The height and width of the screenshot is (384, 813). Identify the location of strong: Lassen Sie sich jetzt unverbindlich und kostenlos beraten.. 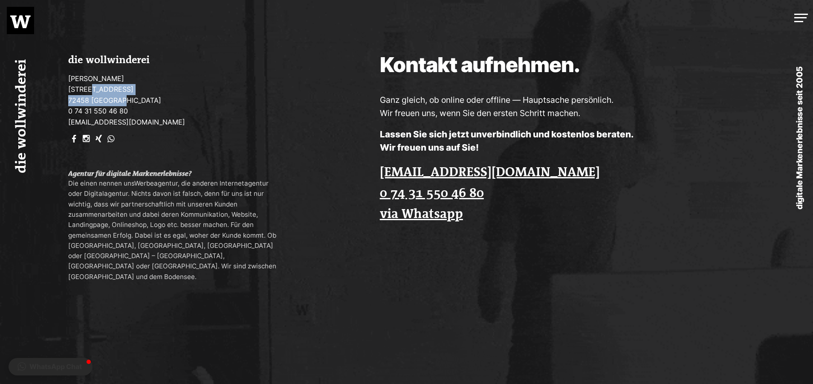
(507, 134).